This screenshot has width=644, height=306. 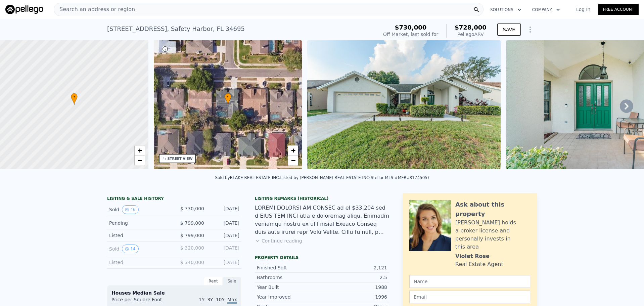 I want to click on div: Bathrooms, so click(x=290, y=277).